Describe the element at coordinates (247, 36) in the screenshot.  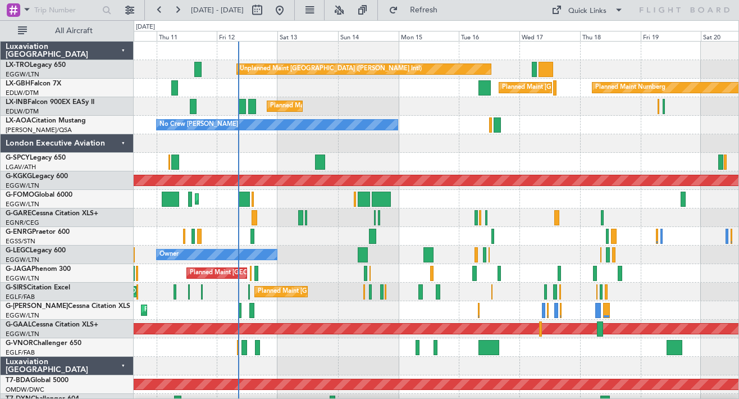
I see `div: Fri 12` at that location.